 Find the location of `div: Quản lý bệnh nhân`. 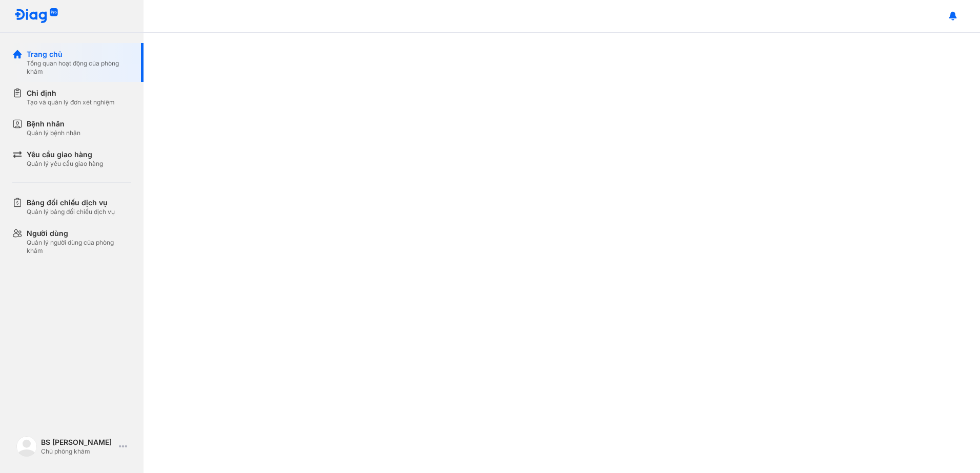

div: Quản lý bệnh nhân is located at coordinates (54, 133).